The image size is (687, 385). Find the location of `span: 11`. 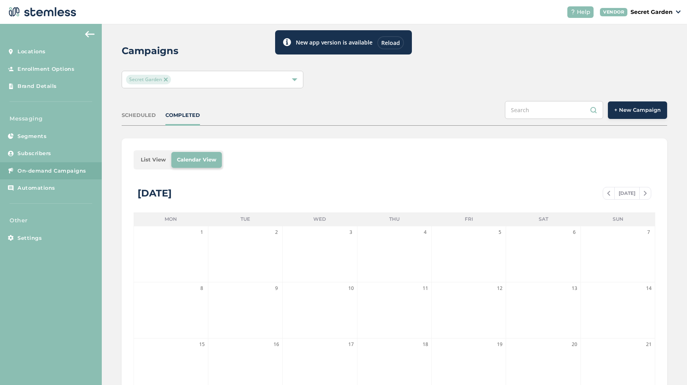

span: 11 is located at coordinates (426, 288).